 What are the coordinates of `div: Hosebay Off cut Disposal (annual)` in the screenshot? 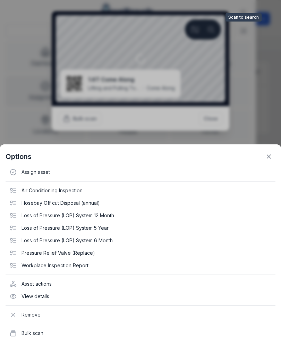 It's located at (141, 203).